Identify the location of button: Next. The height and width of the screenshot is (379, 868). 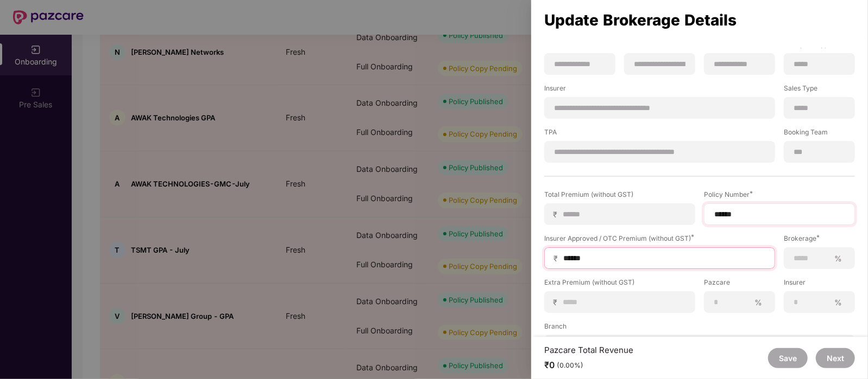
(835, 358).